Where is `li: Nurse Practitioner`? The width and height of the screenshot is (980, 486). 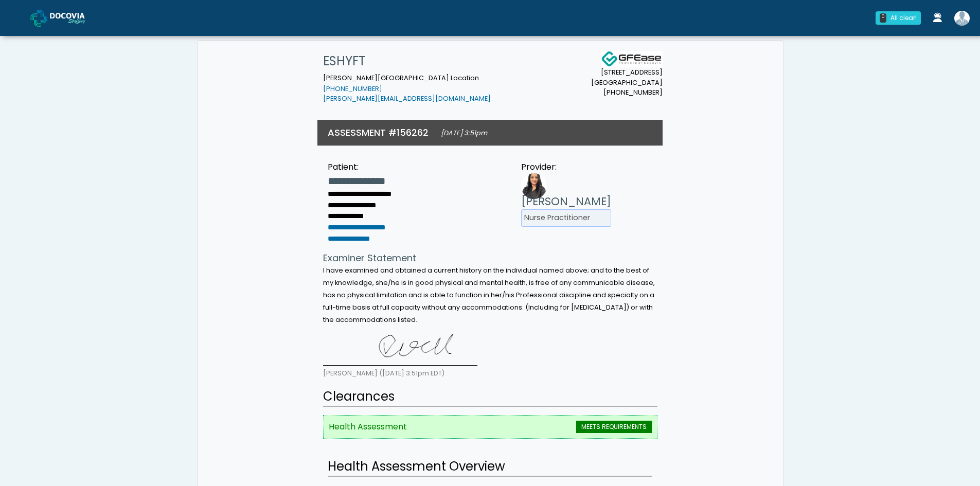
li: Nurse Practitioner is located at coordinates (566, 218).